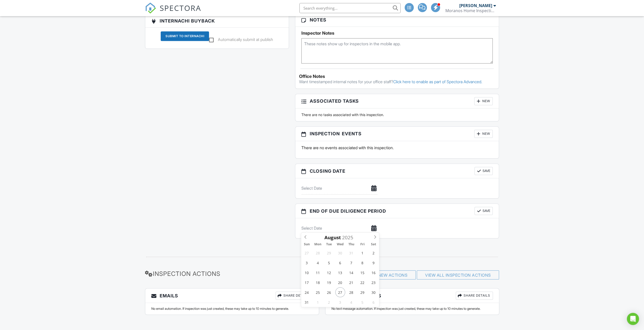 This screenshot has height=330, width=644. Describe the element at coordinates (373, 252) in the screenshot. I see `span: August 2, 2025` at that location.